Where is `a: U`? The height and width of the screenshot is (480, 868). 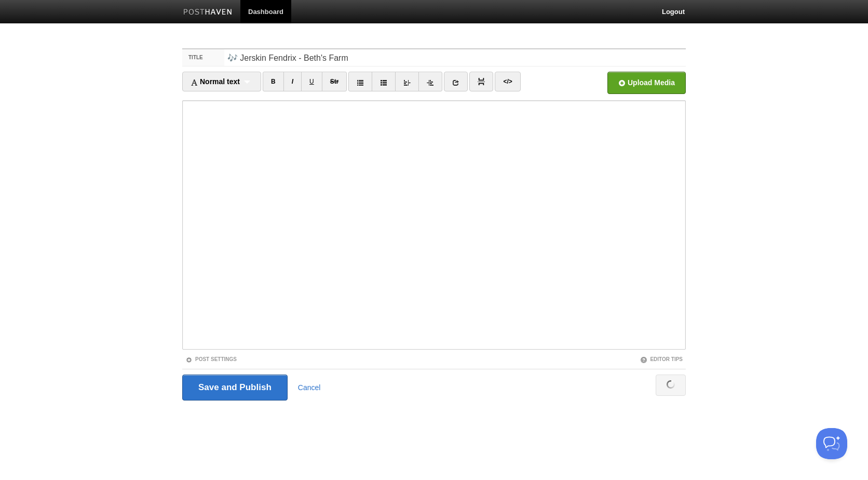 a: U is located at coordinates (312, 81).